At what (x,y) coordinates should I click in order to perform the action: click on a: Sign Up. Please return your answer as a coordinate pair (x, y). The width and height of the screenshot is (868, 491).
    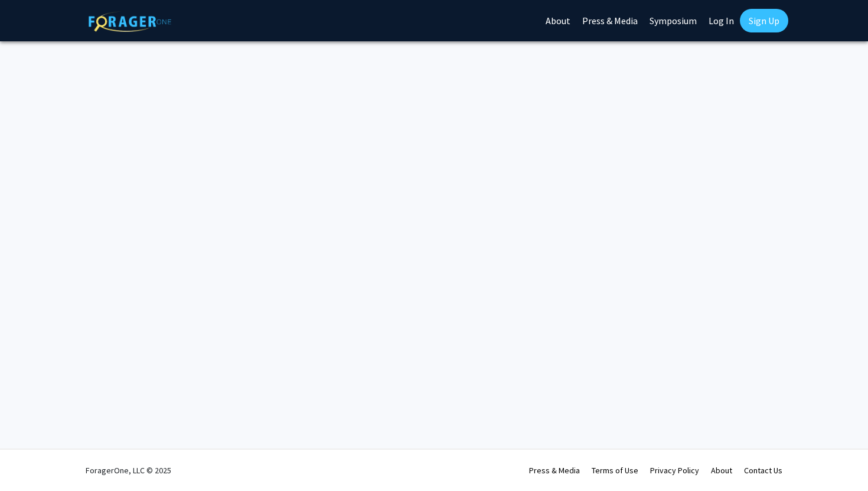
    Looking at the image, I should click on (764, 21).